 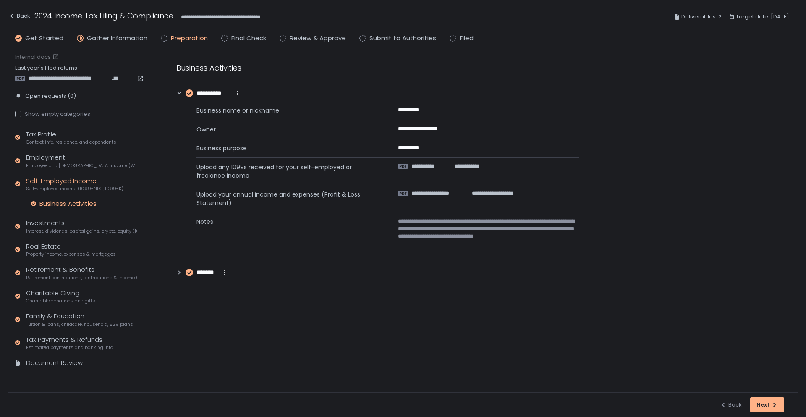 What do you see at coordinates (79, 324) in the screenshot?
I see `span: Tuition & loans, childcare, household, 529 plans` at bounding box center [79, 324].